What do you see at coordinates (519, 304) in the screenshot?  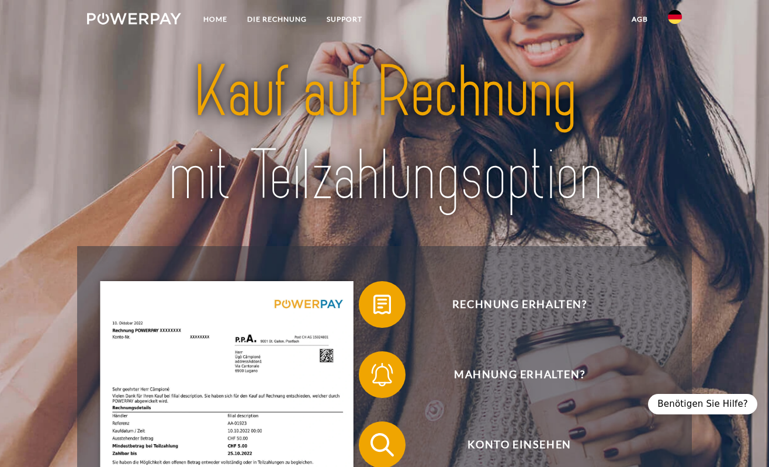 I see `span: Rechnung erhalten?` at bounding box center [519, 304].